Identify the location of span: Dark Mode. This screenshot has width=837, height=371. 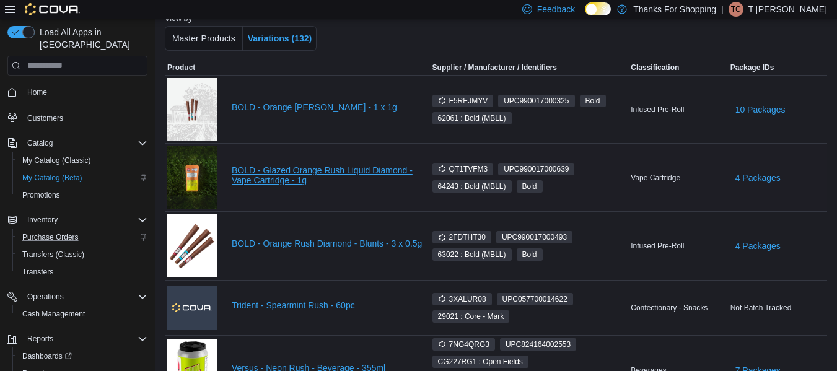
(585, 15).